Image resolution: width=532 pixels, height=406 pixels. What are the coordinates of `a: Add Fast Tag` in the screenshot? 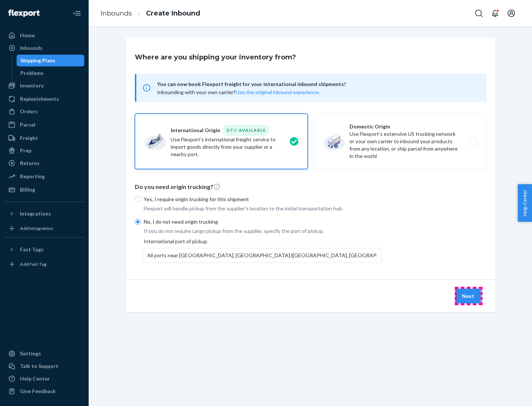 It's located at (44, 264).